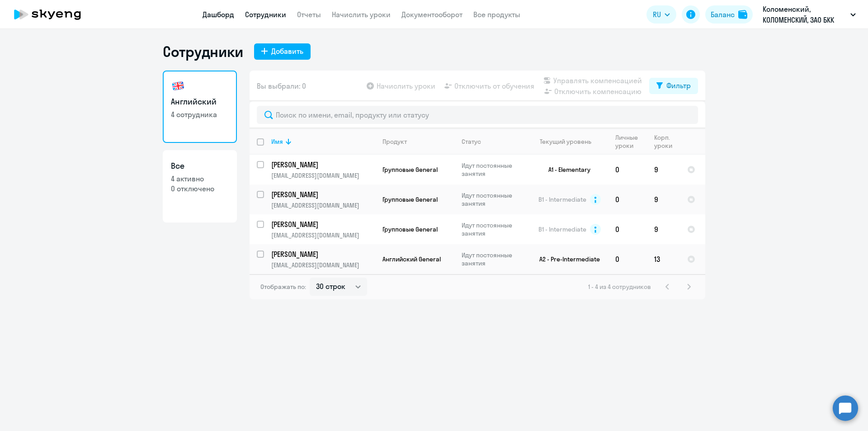 Image resolution: width=868 pixels, height=431 pixels. I want to click on a: Отчеты, so click(309, 15).